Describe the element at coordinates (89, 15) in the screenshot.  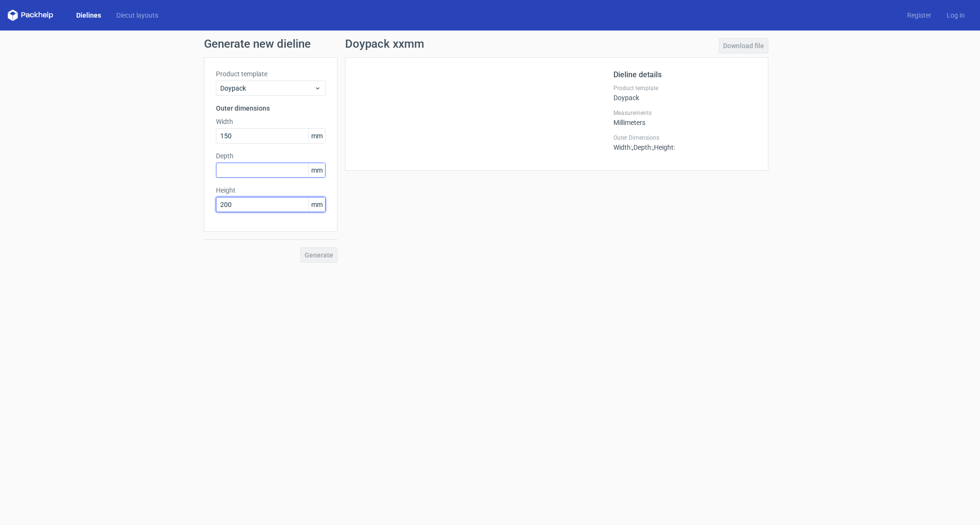
I see `a: Dielines` at that location.